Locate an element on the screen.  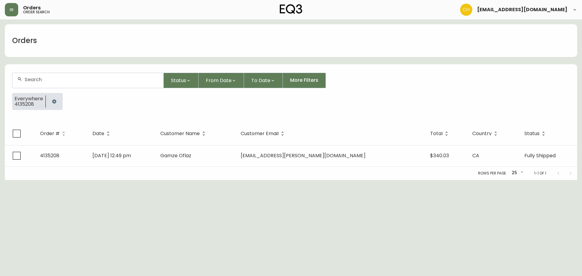
button: From Date is located at coordinates (221, 80).